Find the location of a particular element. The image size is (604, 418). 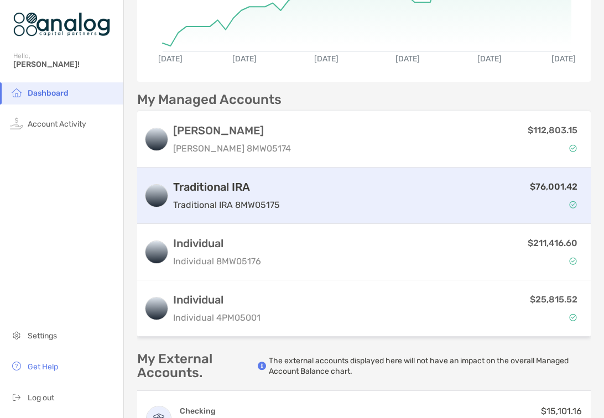

img: household icon is located at coordinates (17, 92).